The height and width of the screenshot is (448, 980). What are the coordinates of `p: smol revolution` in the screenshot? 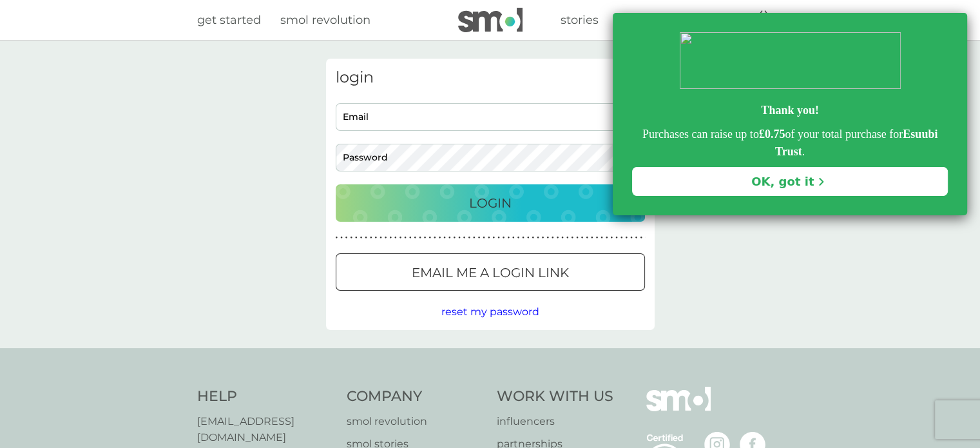 It's located at (415, 421).